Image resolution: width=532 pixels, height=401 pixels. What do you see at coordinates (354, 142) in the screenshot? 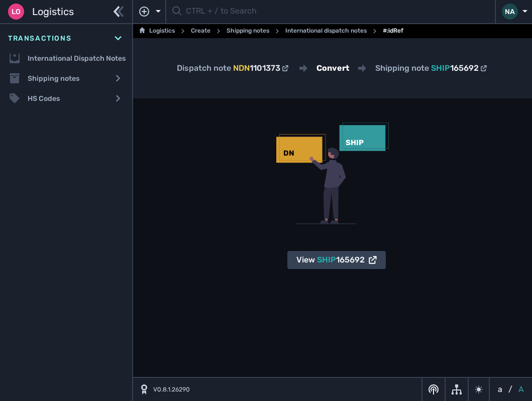
I see `text: SHIP` at bounding box center [354, 142].